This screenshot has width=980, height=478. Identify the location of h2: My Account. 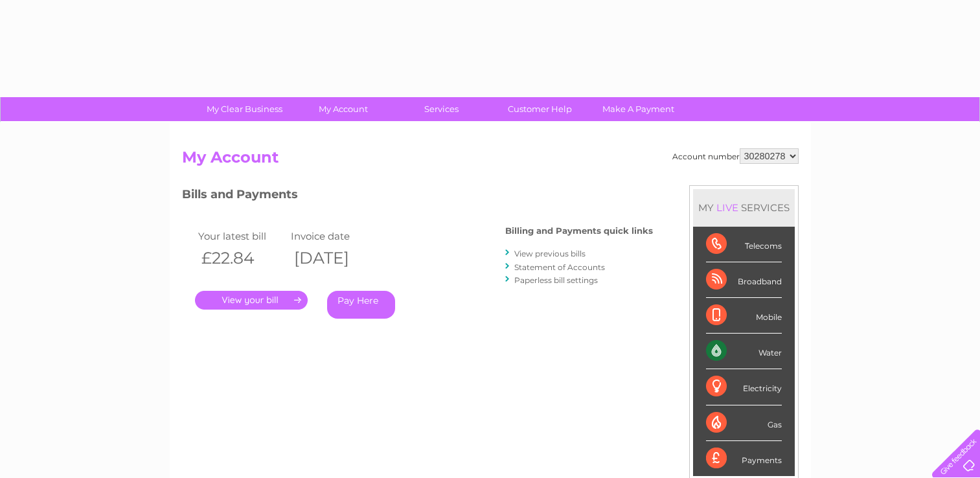
(490, 161).